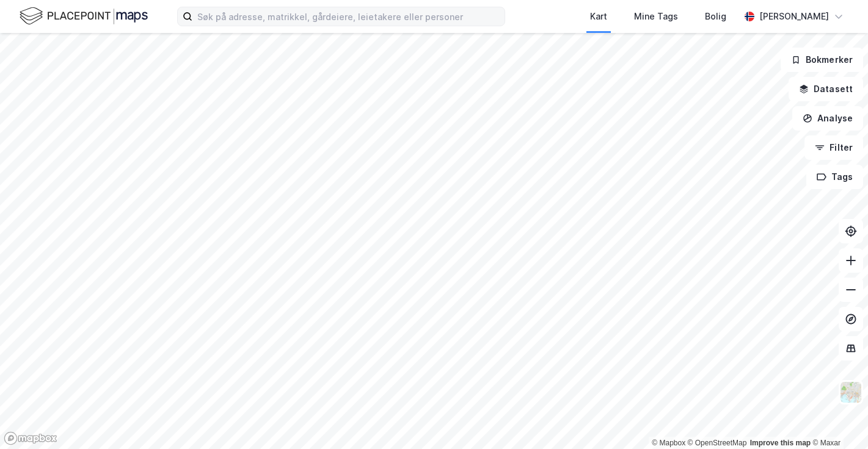 This screenshot has height=449, width=868. What do you see at coordinates (30, 438) in the screenshot?
I see `a: Mapbox homepage` at bounding box center [30, 438].